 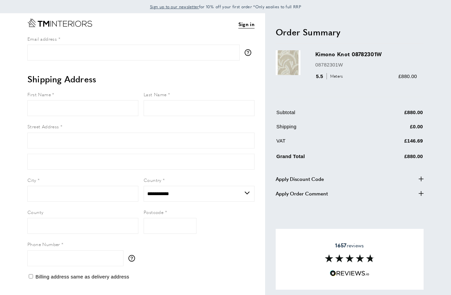 I want to click on a: Go to Home page, so click(x=60, y=23).